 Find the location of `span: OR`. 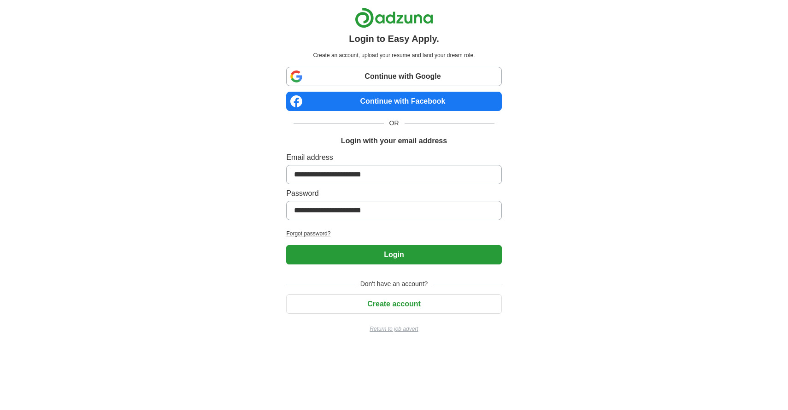

span: OR is located at coordinates (394, 123).